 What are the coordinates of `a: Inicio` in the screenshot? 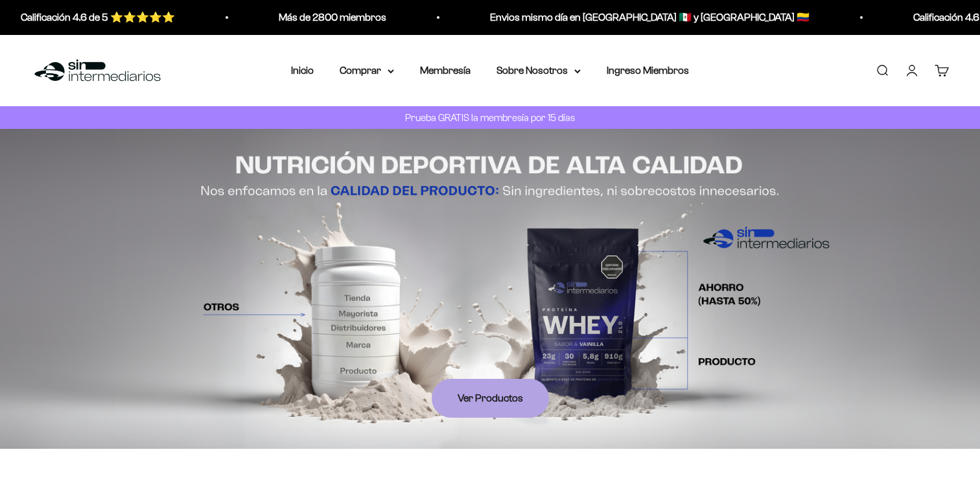 It's located at (302, 70).